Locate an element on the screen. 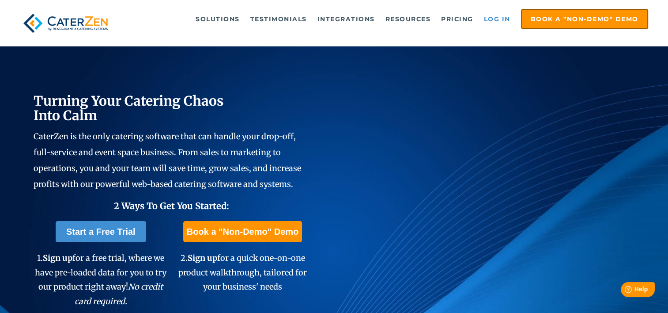  em: No credit card required. is located at coordinates (119, 293).